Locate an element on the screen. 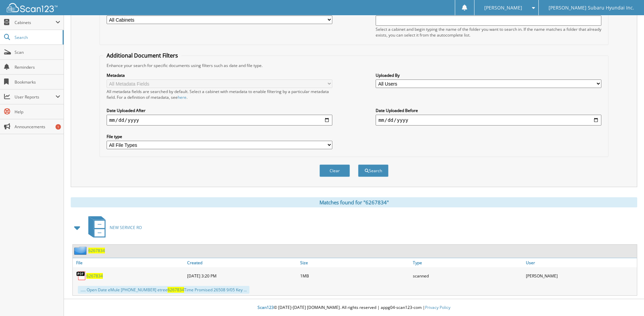 The width and height of the screenshot is (644, 316). a: Type is located at coordinates (467, 263).